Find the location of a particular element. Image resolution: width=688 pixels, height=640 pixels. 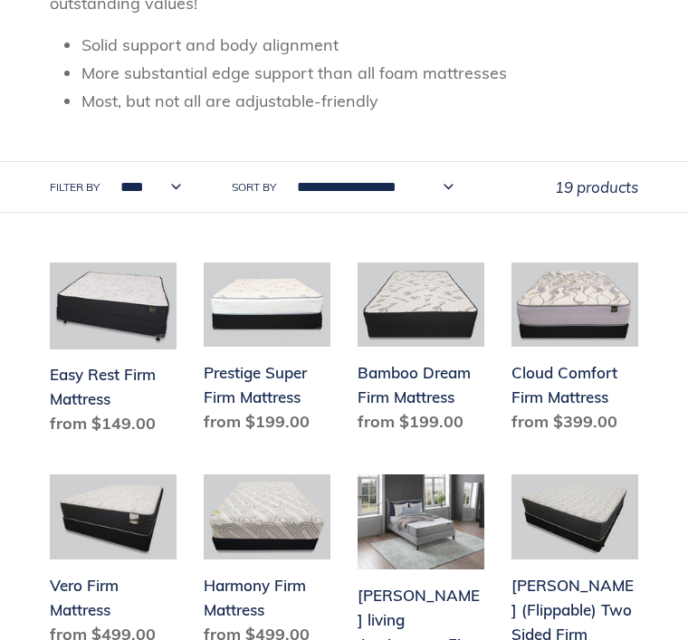

li: More substantial edge support than all foam mattresses is located at coordinates (359, 72).